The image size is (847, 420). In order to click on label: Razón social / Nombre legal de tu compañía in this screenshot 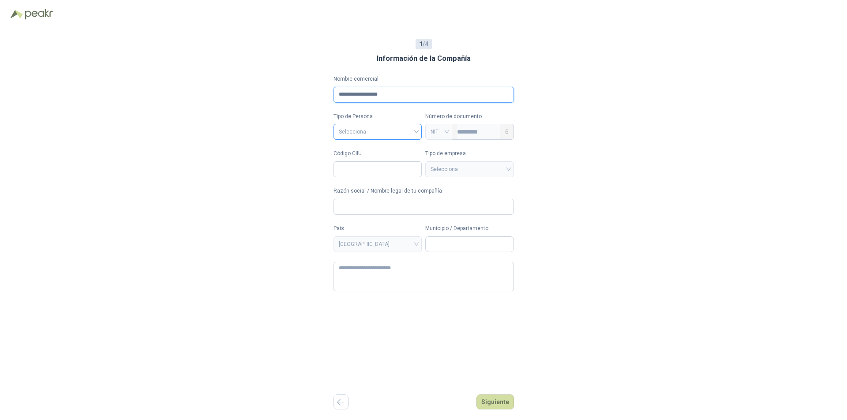, I will do `click(423, 191)`.